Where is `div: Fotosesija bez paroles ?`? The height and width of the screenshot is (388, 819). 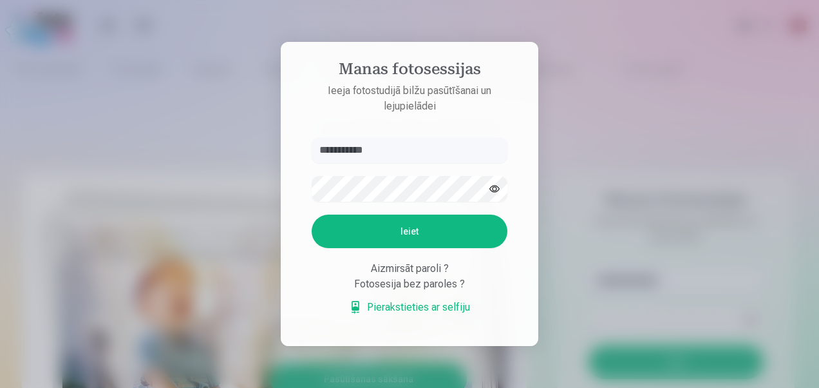 div: Fotosesija bez paroles ? is located at coordinates (409, 284).